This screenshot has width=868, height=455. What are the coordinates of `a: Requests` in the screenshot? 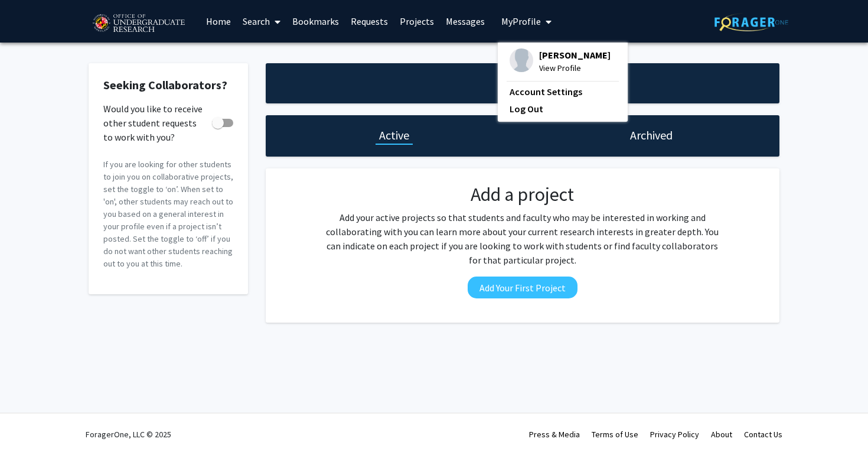 It's located at (369, 21).